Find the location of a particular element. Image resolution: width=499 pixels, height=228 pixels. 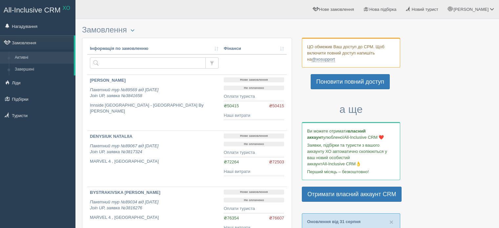

div: ЦО обмежив Ваш доступ до СРМ. Щоб включити повний доступ напишіть на is located at coordinates (351, 52).